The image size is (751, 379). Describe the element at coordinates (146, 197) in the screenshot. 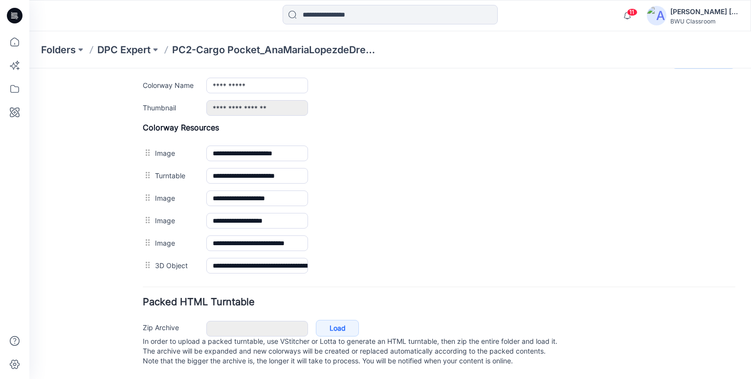

I see `label: 3D Object` at that location.